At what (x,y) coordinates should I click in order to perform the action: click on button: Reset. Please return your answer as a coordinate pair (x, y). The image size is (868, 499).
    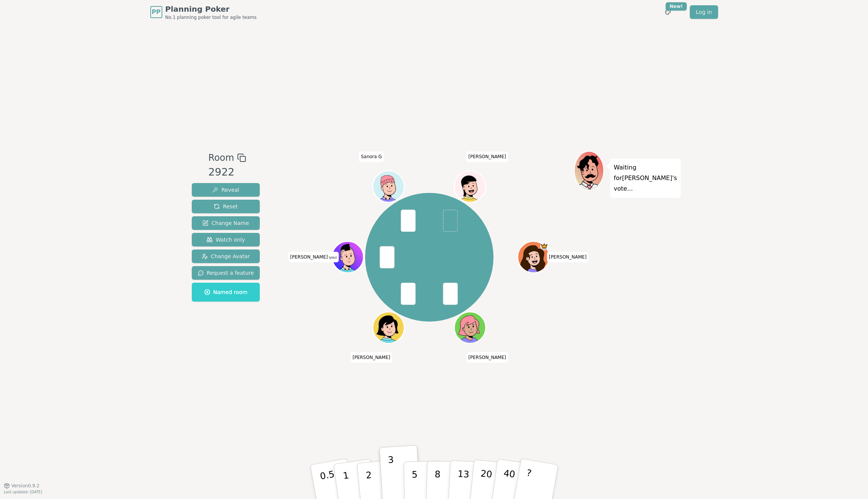
    Looking at the image, I should click on (226, 207).